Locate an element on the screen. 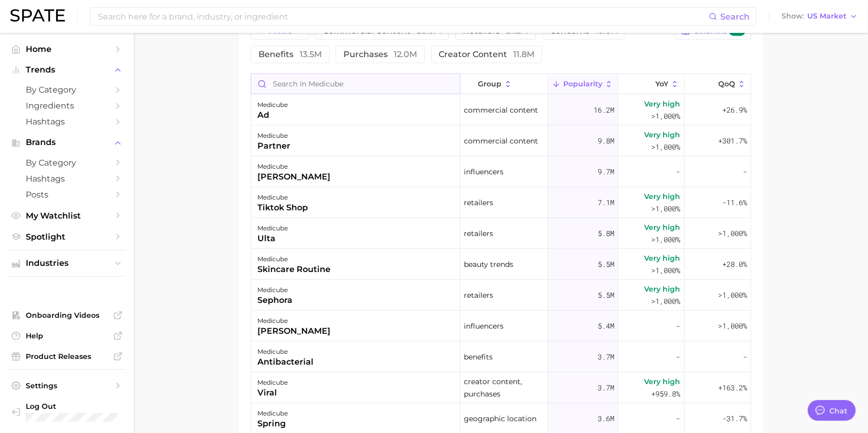  a: Hashtags is located at coordinates (67, 178).